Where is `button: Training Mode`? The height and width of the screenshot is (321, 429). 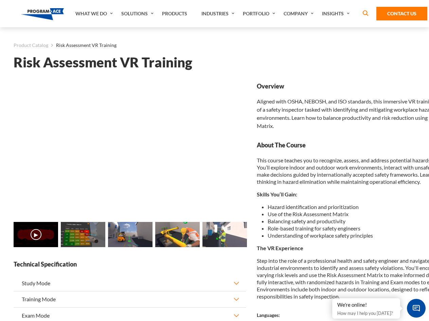 button: Training Mode is located at coordinates (130, 299).